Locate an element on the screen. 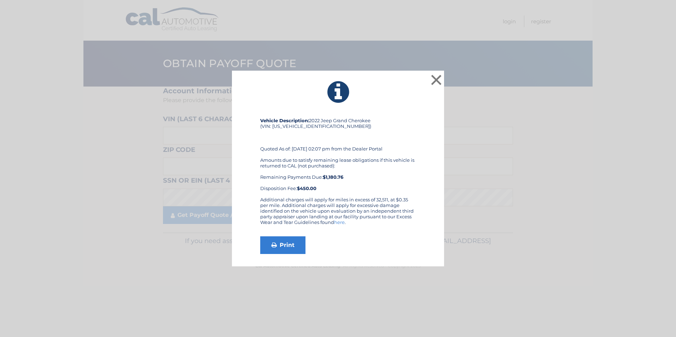 This screenshot has width=676, height=337. strong: $450.00 is located at coordinates (307, 189).